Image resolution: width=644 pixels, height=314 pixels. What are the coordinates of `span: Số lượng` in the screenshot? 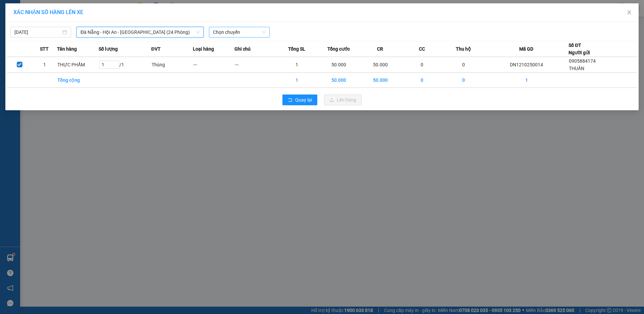 It's located at (108, 49).